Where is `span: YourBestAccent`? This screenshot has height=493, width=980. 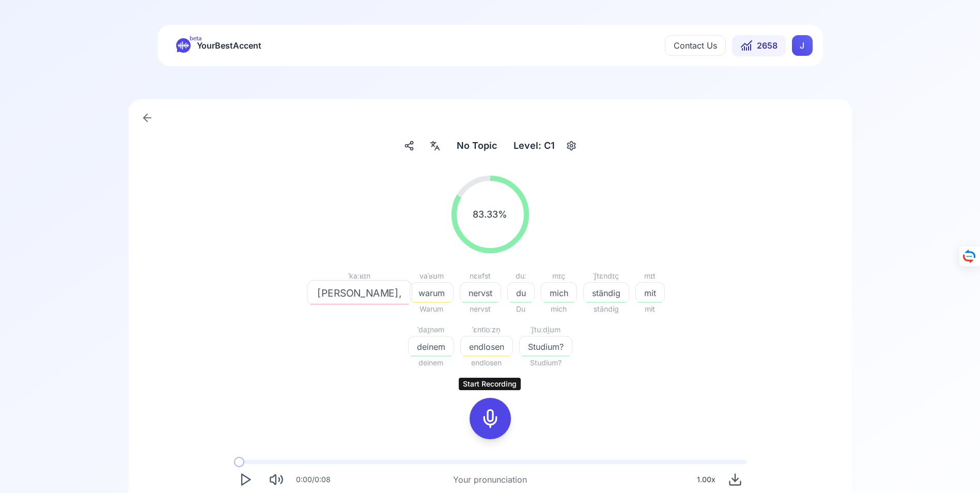
span: YourBestAccent is located at coordinates (229, 45).